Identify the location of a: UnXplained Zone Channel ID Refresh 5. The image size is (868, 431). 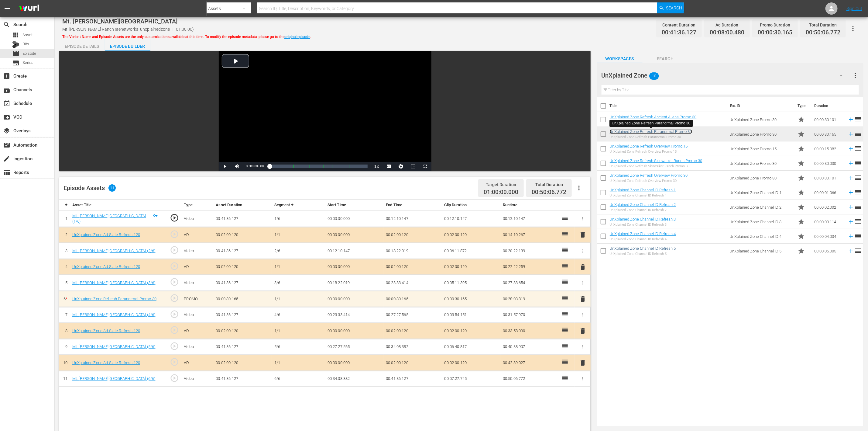
(642, 248).